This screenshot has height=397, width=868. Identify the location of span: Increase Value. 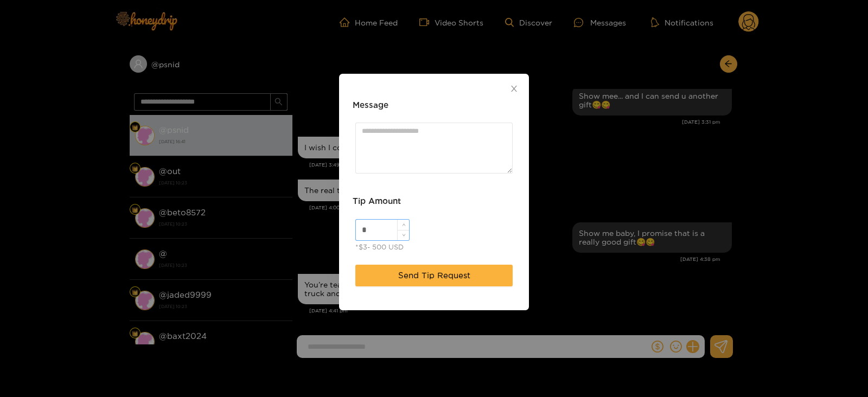
(403, 224).